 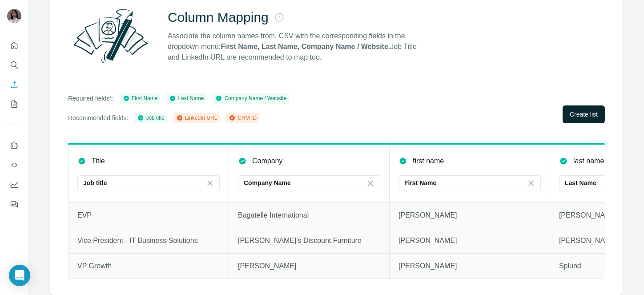 I want to click on div: Open Intercom Messenger, so click(x=19, y=275).